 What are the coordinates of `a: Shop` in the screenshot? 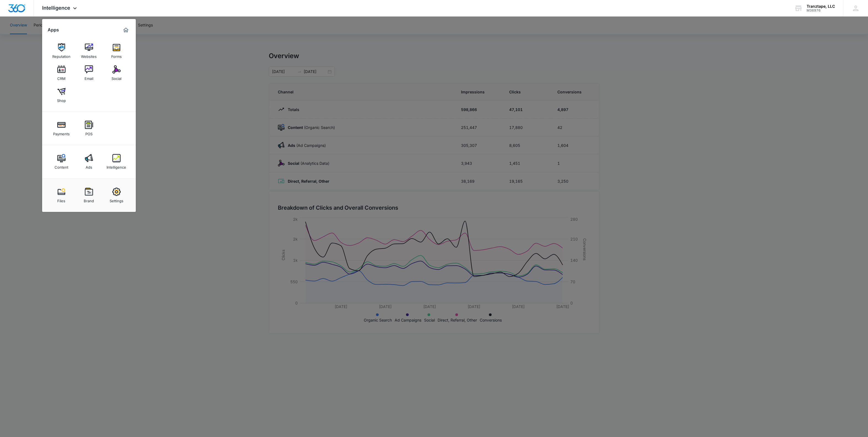 It's located at (61, 95).